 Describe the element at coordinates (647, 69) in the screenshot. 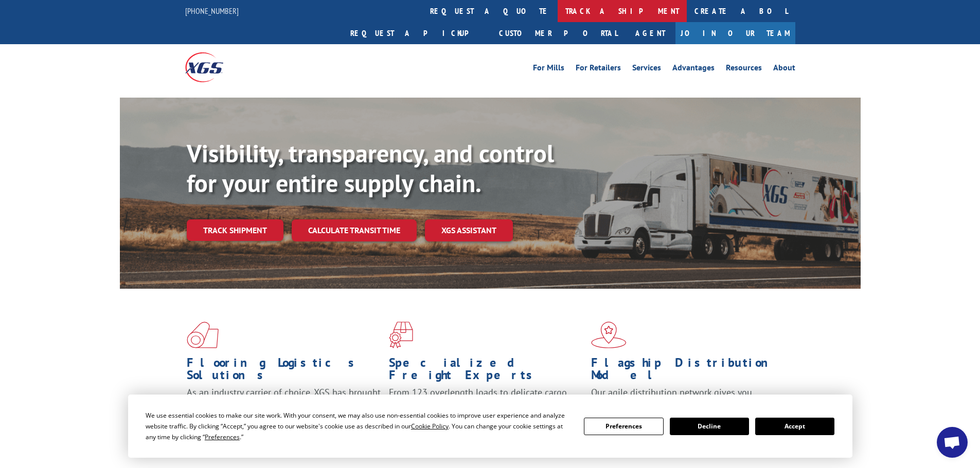

I see `a: Services` at that location.